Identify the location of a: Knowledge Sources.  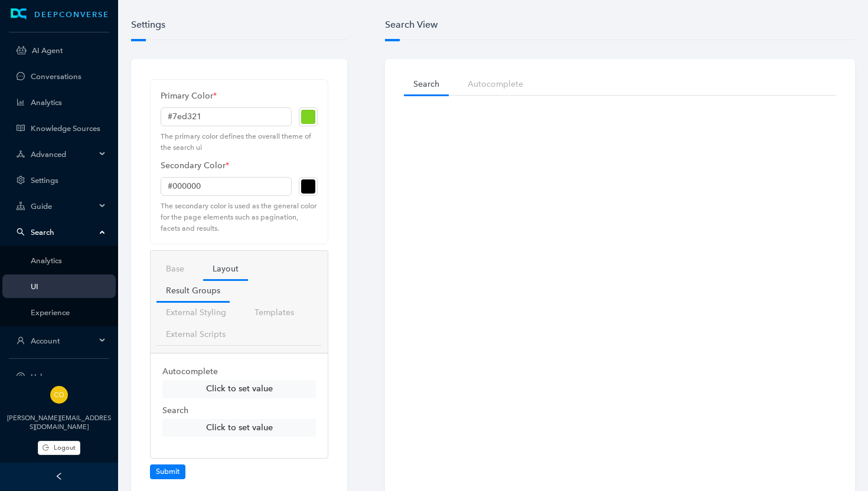
(68, 128).